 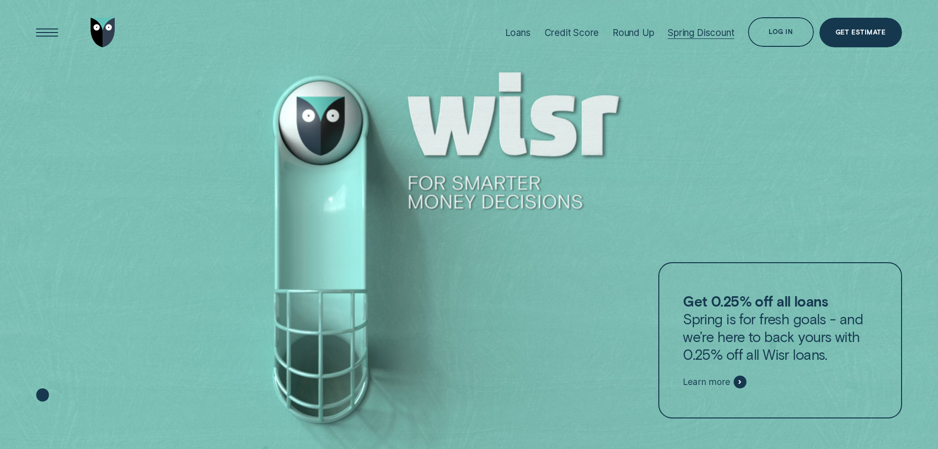 I want to click on div: Round Up, so click(x=634, y=33).